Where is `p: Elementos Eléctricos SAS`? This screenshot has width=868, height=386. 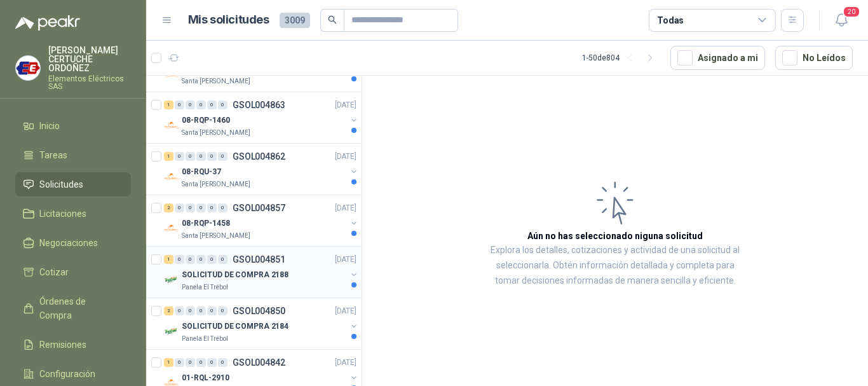
p: Elementos Eléctricos SAS is located at coordinates (90, 83).